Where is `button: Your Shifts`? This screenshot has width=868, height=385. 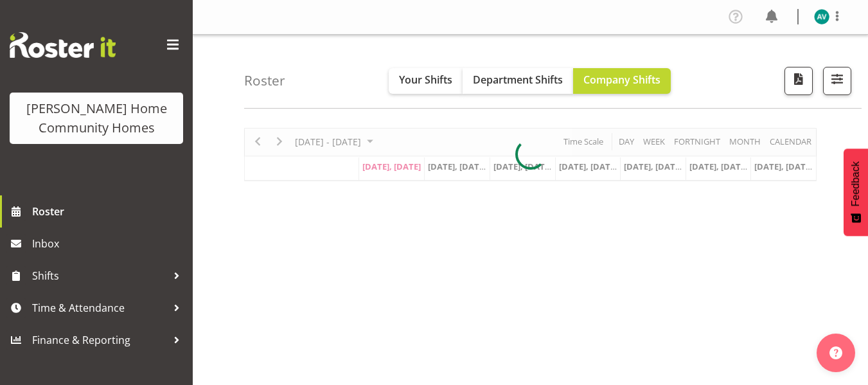
button: Your Shifts is located at coordinates (425, 81).